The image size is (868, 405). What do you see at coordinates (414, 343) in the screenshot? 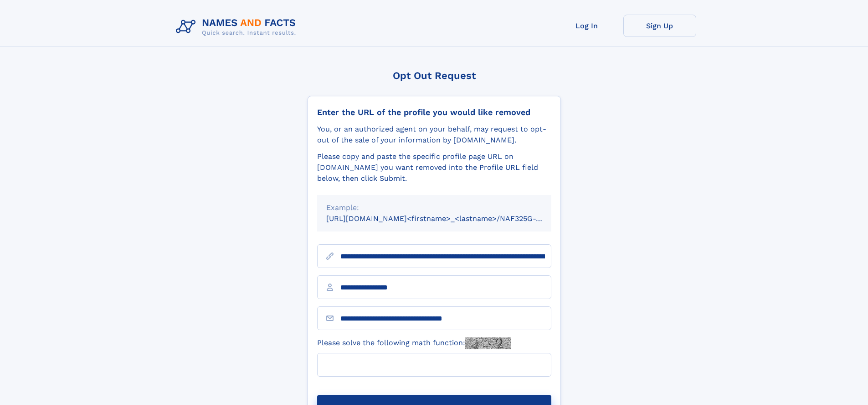
I see `label: Please solve the following math function:` at bounding box center [414, 343].